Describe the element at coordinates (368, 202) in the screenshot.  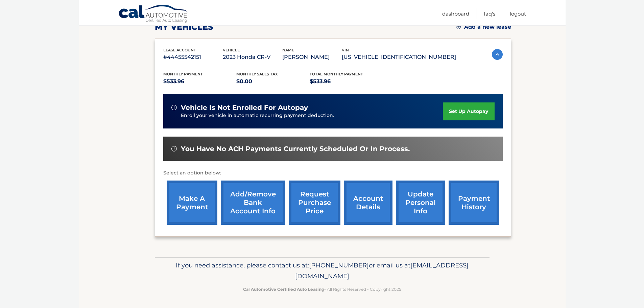
I see `a: account details` at that location.